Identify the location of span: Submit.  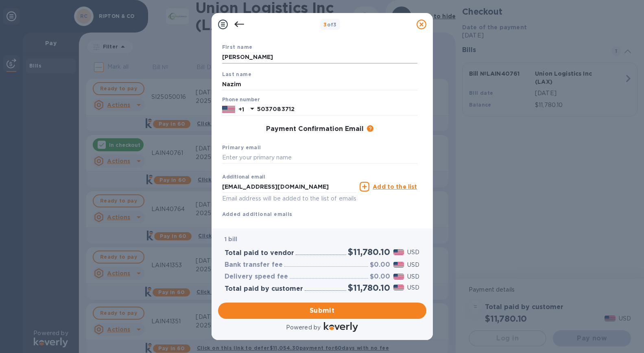
(322, 311).